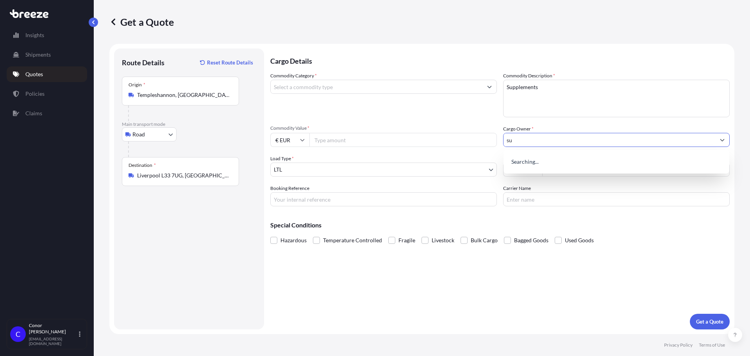 The image size is (750, 356). What do you see at coordinates (712, 345) in the screenshot?
I see `p: Terms of Use` at bounding box center [712, 345].